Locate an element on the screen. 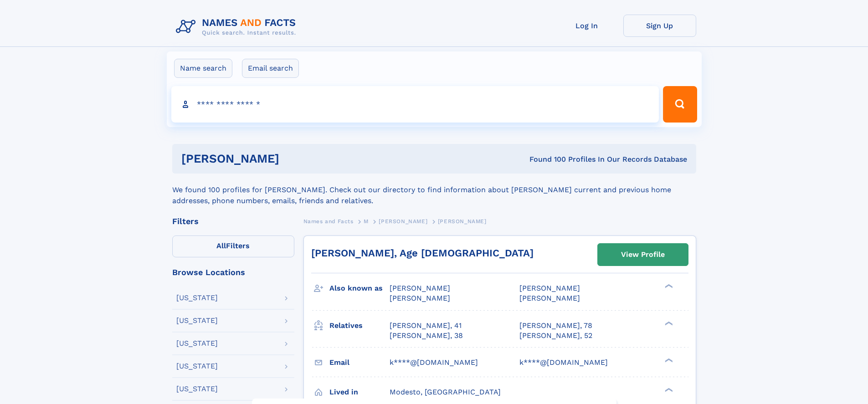 The height and width of the screenshot is (404, 868). label: Email search is located at coordinates (270, 68).